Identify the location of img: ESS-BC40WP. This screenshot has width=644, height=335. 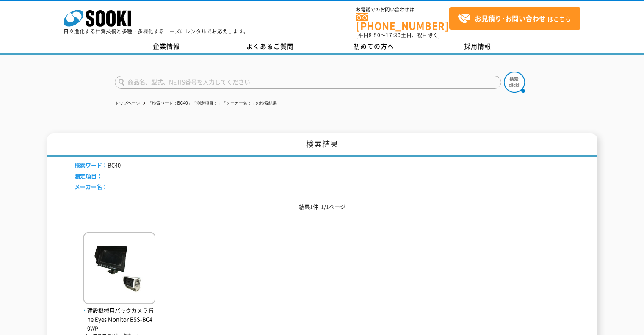
(119, 269).